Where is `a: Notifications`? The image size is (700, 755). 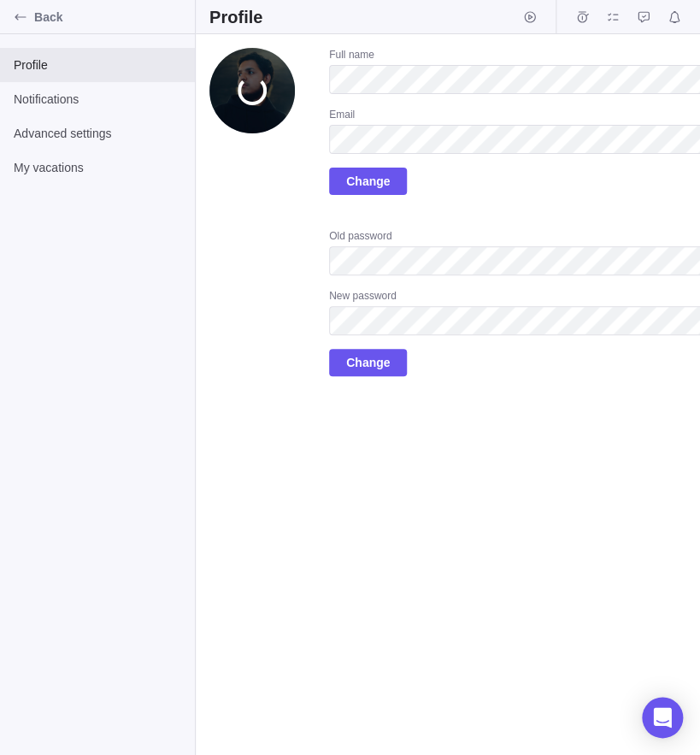 a: Notifications is located at coordinates (675, 20).